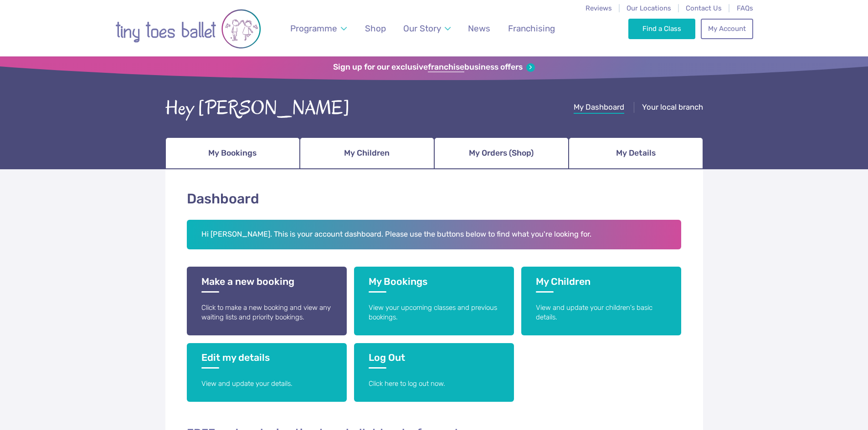 The width and height of the screenshot is (868, 430). Describe the element at coordinates (673, 108) in the screenshot. I see `a: Your local branch` at that location.